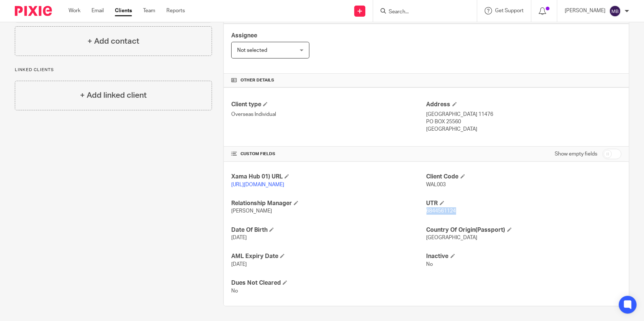  Describe the element at coordinates (113, 70) in the screenshot. I see `p: Linked clients` at that location.